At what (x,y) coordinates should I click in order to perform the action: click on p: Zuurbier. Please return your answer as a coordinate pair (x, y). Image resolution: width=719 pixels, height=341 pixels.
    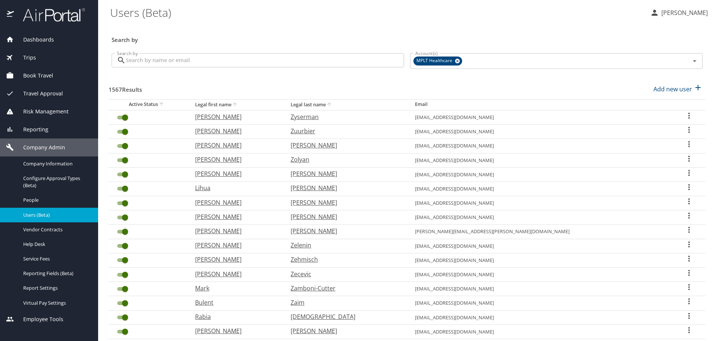
    Looking at the image, I should click on (345, 131).